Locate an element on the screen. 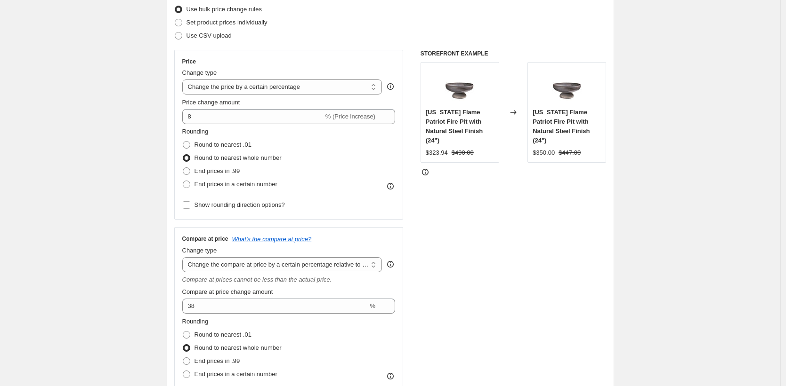  h6: STOREFRONT EXAMPLE is located at coordinates (513, 54).